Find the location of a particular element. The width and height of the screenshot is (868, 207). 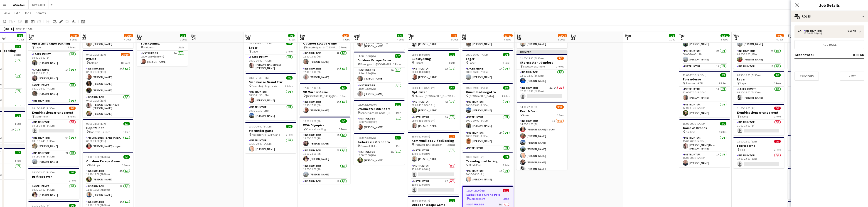

app-card-role: Instruktør0/108:15-16:45 (8h30m) is located at coordinates (53, 128).